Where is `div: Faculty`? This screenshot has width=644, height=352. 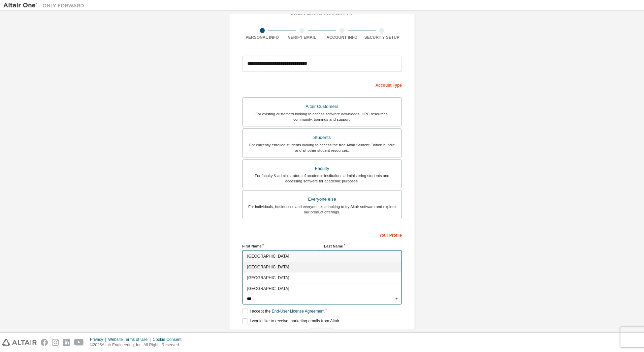 div: Faculty is located at coordinates (322, 169).